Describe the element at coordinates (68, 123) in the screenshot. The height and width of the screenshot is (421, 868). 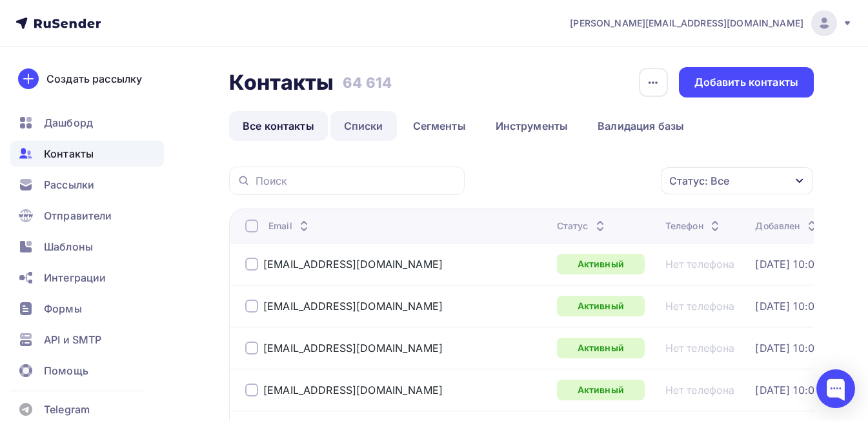
I see `span: Дашборд` at that location.